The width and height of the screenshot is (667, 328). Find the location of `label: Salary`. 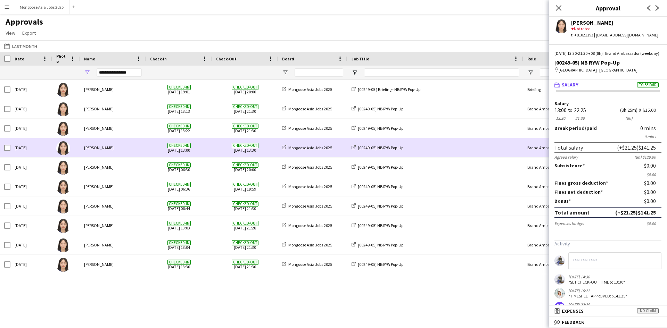

label: Salary is located at coordinates (608, 104).